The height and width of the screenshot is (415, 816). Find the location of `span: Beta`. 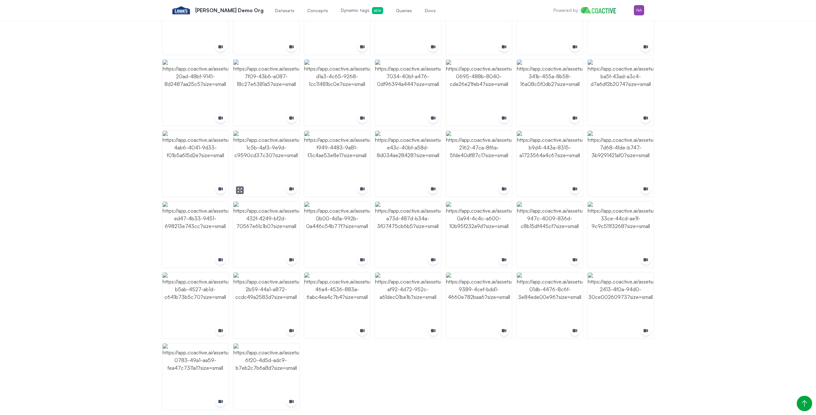

span: Beta is located at coordinates (377, 11).